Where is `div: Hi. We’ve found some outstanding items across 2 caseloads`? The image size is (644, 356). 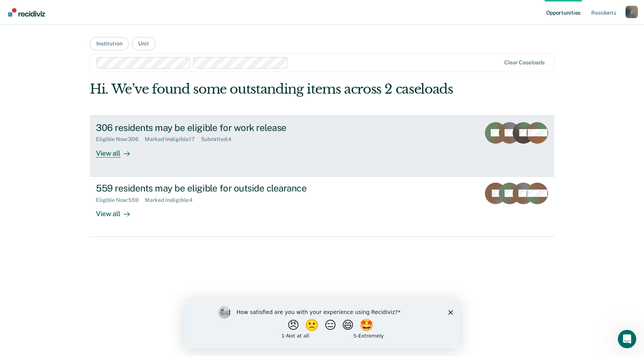 div: Hi. We’ve found some outstanding items across 2 caseloads is located at coordinates (276, 89).